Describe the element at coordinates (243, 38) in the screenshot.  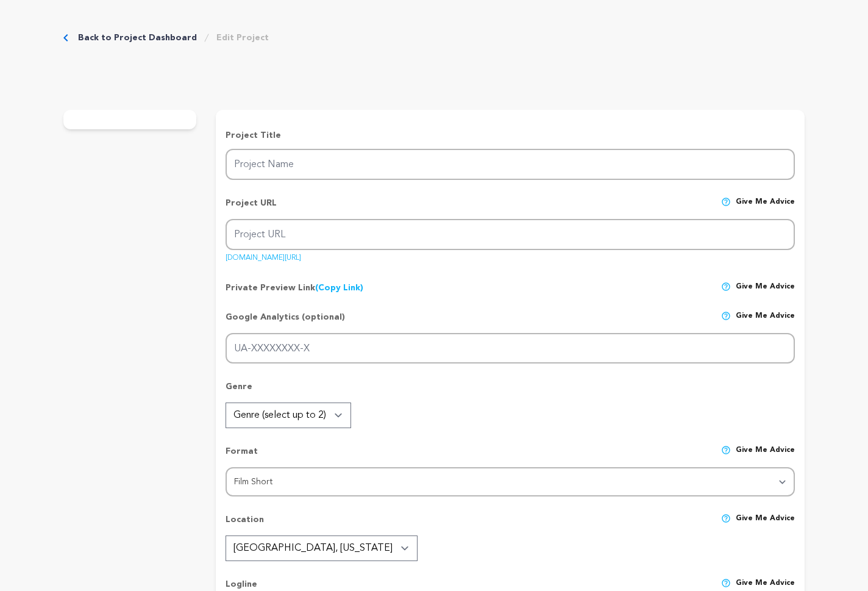
I see `a: Edit Project` at that location.